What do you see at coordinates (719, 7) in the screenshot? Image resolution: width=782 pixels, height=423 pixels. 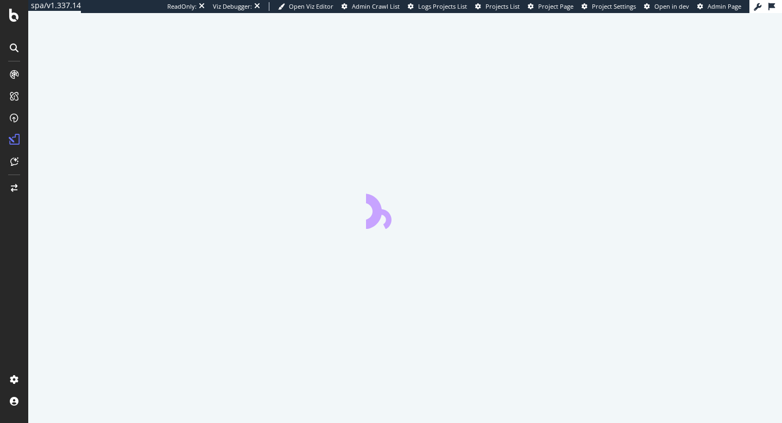 I see `a: Admin Page` at bounding box center [719, 7].